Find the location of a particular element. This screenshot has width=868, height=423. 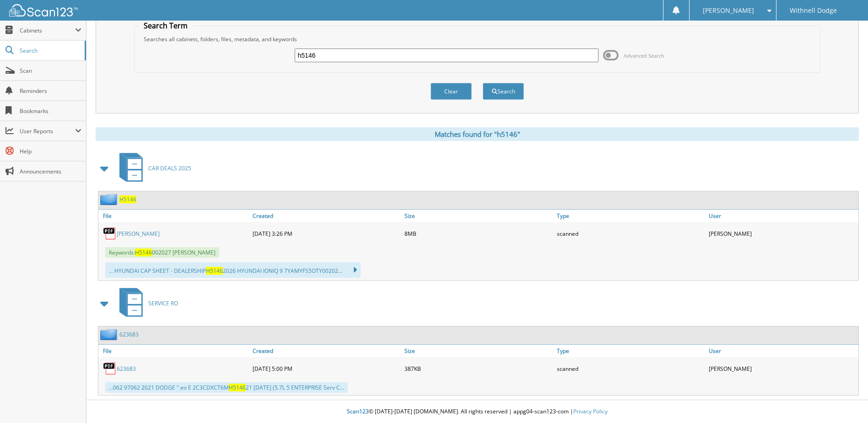

span: User Reports is located at coordinates (47, 131).